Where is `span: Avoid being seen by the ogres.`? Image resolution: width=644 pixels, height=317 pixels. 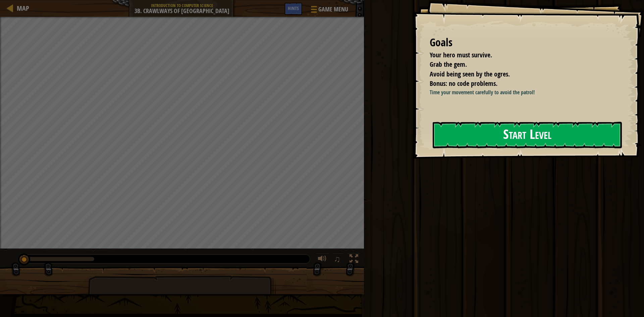
span: Avoid being seen by the ogres. is located at coordinates (470, 74).